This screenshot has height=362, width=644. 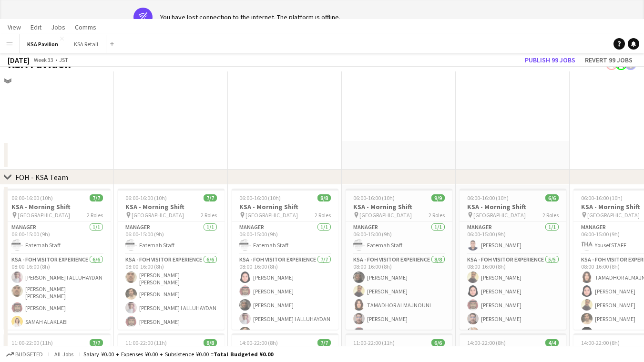 I want to click on div: JST, so click(x=63, y=59).